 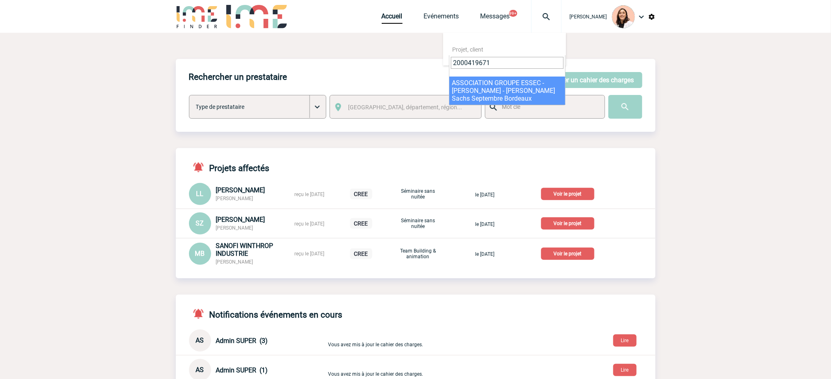 What do you see at coordinates (200, 254) in the screenshot?
I see `span: MB` at bounding box center [200, 254].